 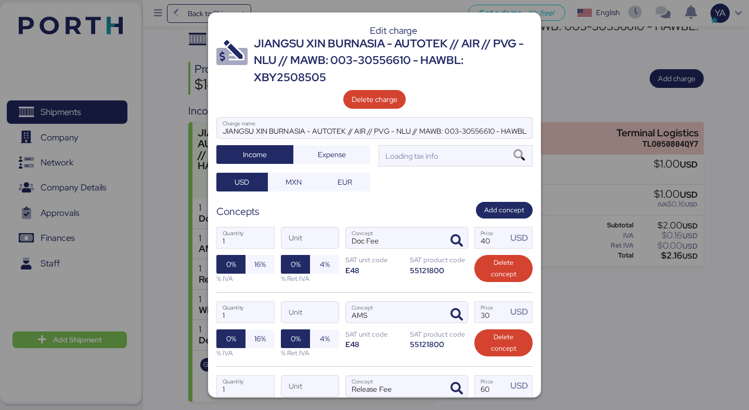 I want to click on button: Expense, so click(x=332, y=154).